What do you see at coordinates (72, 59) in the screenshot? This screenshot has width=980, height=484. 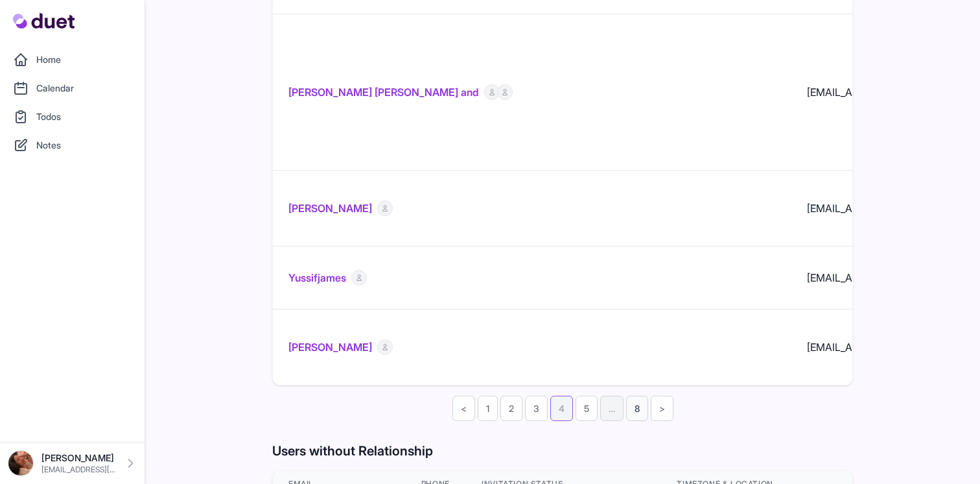 I see `a: Home` at bounding box center [72, 59].